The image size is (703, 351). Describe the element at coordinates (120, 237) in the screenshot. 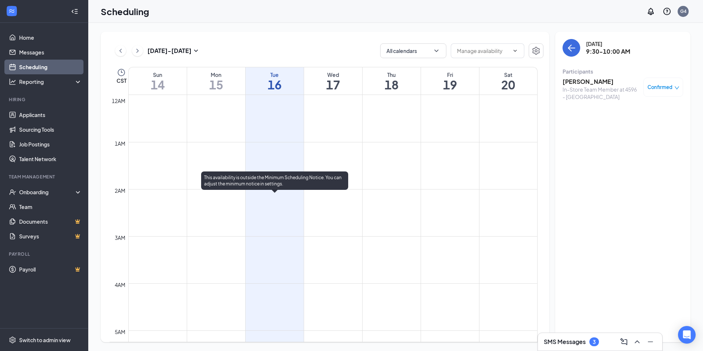

I see `div: 3am` at that location.